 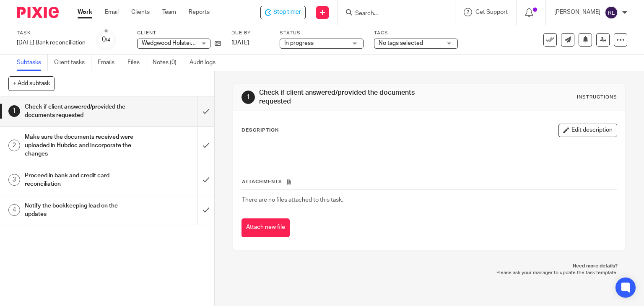 I want to click on button: Edit description, so click(x=588, y=130).